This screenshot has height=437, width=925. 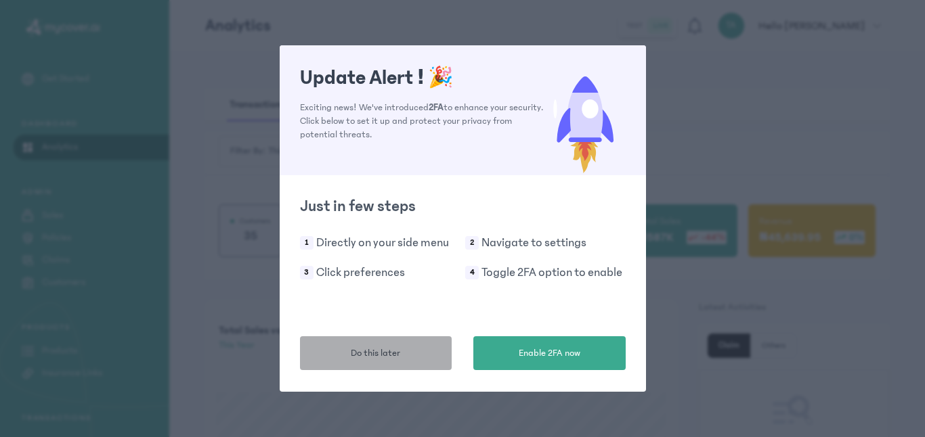 What do you see at coordinates (307, 273) in the screenshot?
I see `span: 3` at bounding box center [307, 273].